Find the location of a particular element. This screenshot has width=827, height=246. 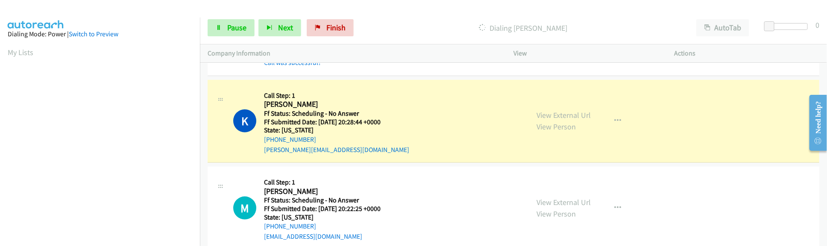

div: 0 is located at coordinates (817, 25).